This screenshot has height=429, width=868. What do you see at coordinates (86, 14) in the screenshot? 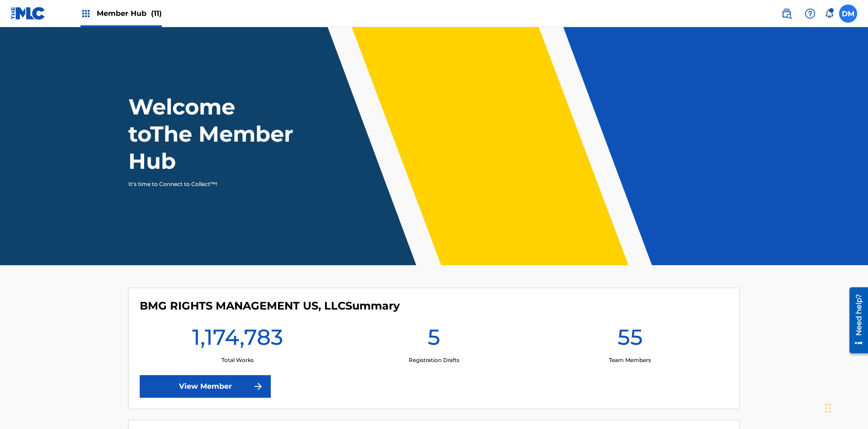
I see `img: Top Rightsholders` at bounding box center [86, 14].